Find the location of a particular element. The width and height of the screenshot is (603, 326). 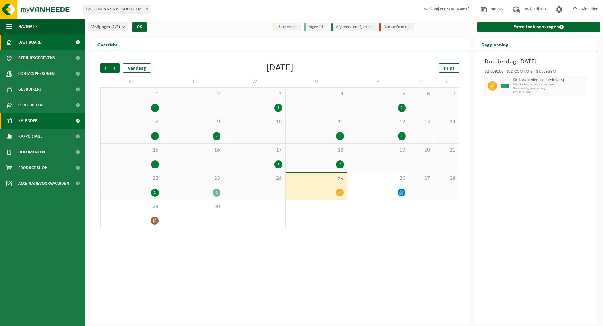

li: Uit te voeren is located at coordinates (287, 27).